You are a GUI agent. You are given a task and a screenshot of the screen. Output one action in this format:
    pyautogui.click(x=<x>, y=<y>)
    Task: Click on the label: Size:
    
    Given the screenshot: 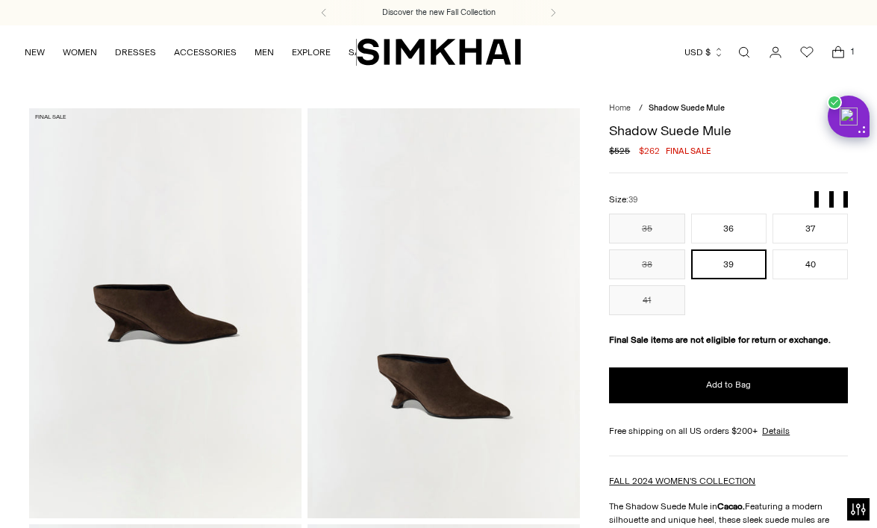 What is the action you would take?
    pyautogui.click(x=623, y=199)
    